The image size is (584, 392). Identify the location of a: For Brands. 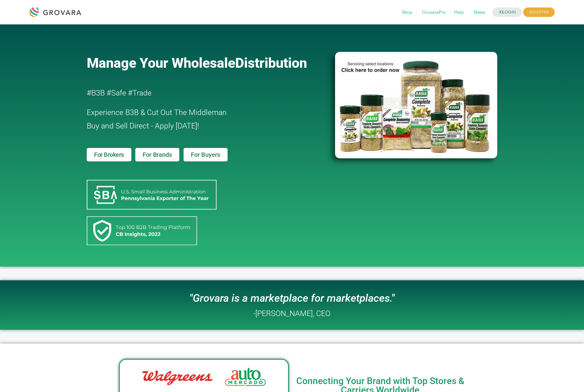
(157, 155).